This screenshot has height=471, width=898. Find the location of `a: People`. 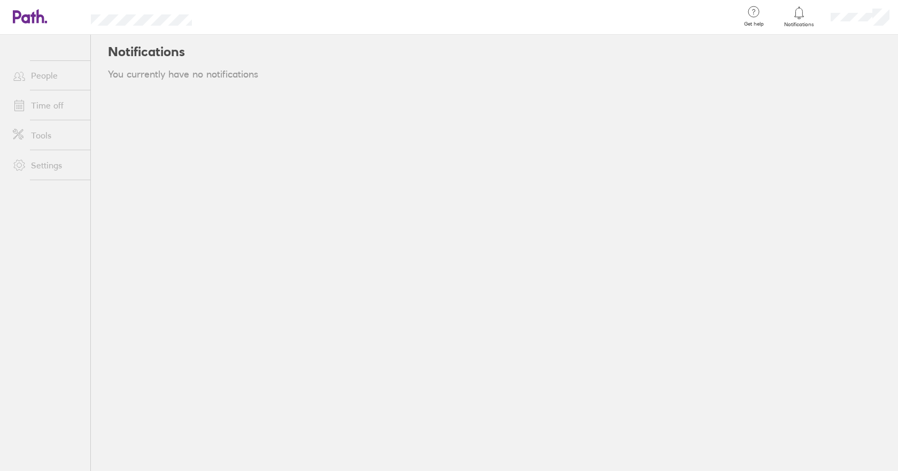

a: People is located at coordinates (47, 75).